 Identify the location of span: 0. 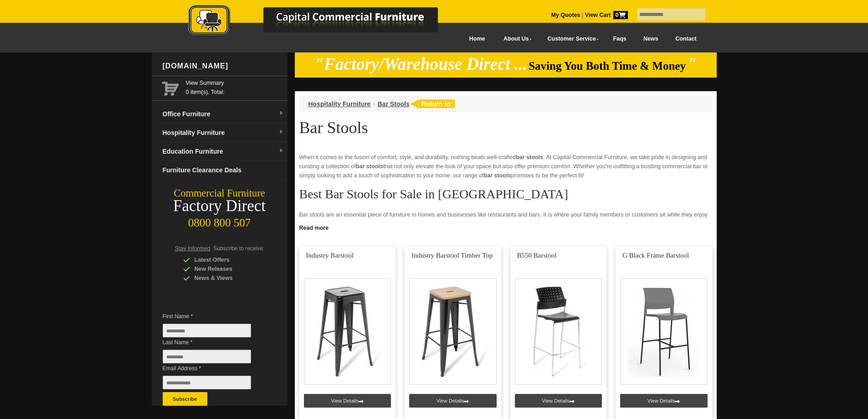
(621, 15).